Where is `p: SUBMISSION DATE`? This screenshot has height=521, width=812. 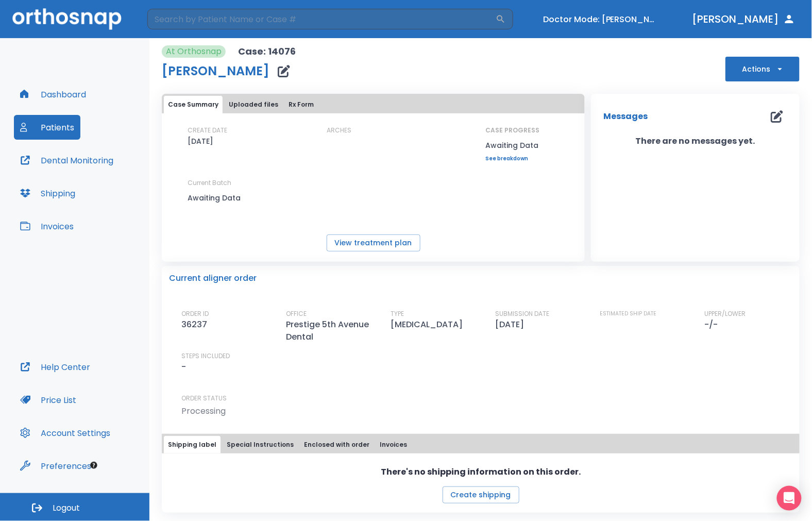
p: SUBMISSION DATE is located at coordinates (523, 314).